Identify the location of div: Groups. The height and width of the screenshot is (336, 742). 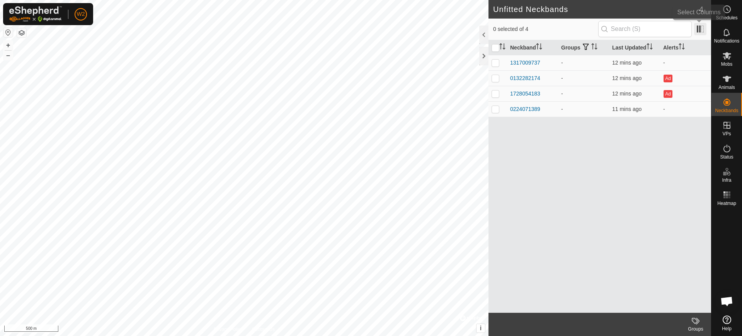
(695, 329).